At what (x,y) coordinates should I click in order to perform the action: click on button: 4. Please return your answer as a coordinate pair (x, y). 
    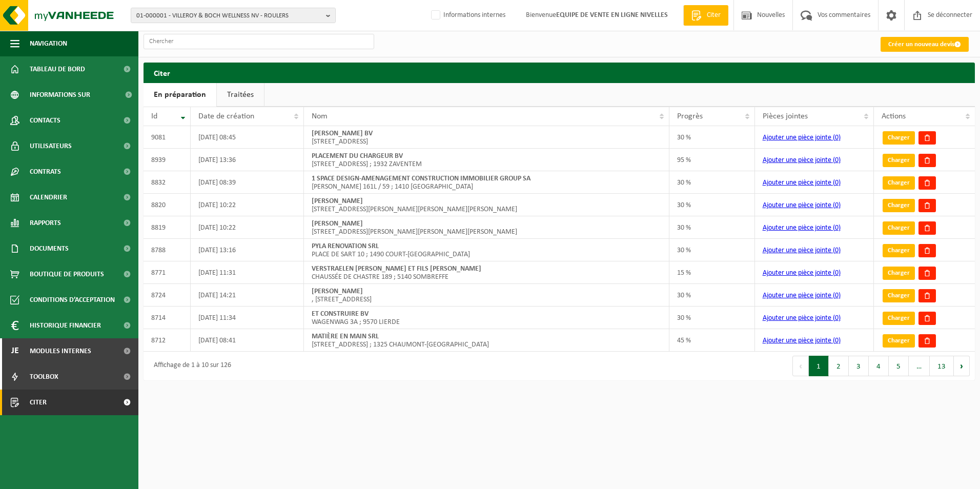
    Looking at the image, I should click on (879, 366).